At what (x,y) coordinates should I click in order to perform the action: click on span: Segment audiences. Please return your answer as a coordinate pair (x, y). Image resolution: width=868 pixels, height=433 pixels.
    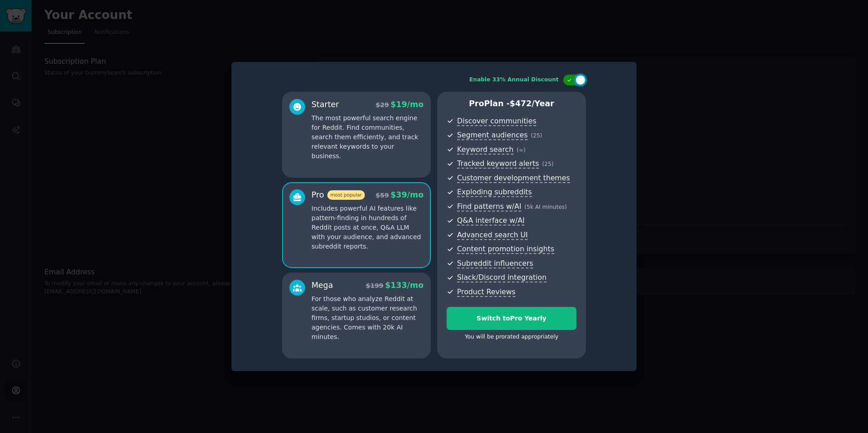
    Looking at the image, I should click on (493, 135).